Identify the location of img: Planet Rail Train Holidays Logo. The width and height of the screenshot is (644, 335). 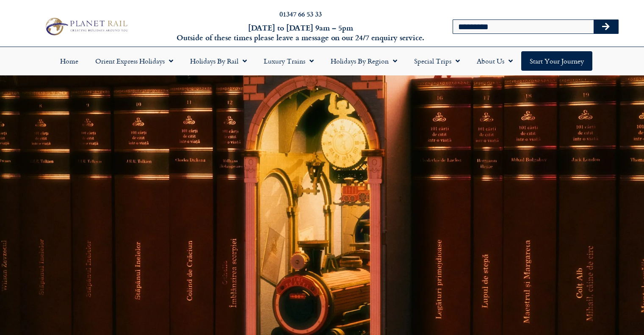
(86, 26).